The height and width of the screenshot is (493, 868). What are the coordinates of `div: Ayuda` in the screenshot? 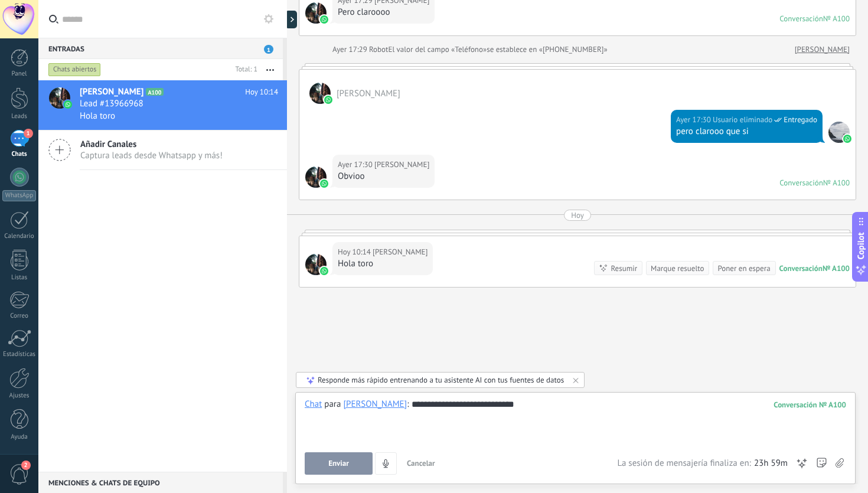 It's located at (20, 437).